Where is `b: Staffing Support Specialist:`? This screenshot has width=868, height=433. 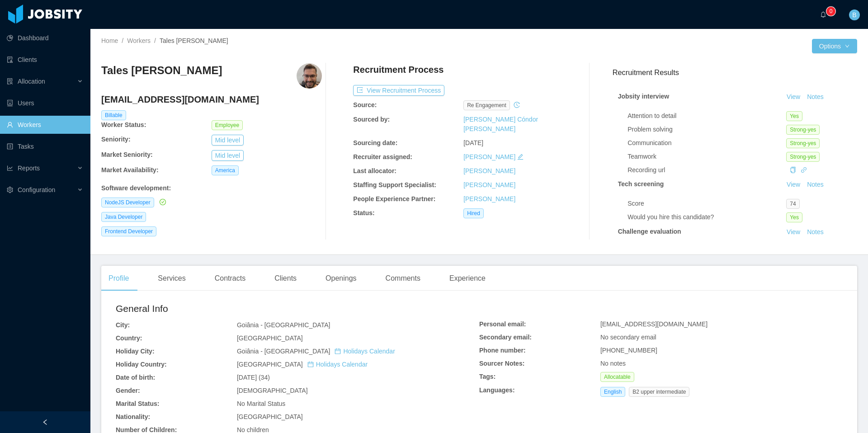 b: Staffing Support Specialist: is located at coordinates (395, 184).